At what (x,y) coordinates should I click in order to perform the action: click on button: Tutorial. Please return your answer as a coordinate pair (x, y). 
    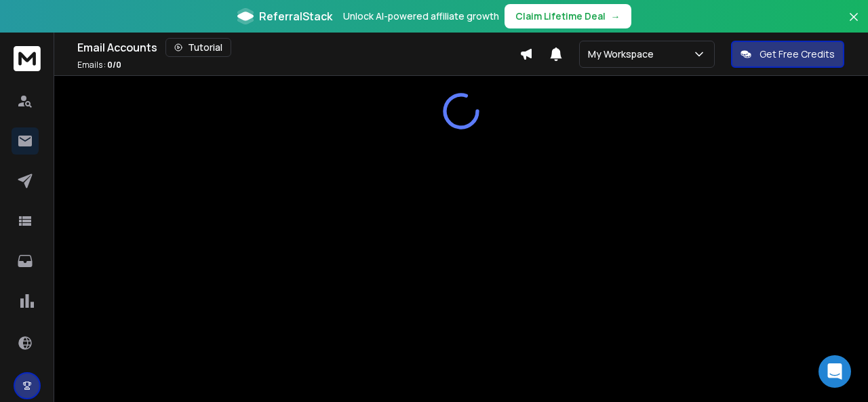
    Looking at the image, I should click on (198, 47).